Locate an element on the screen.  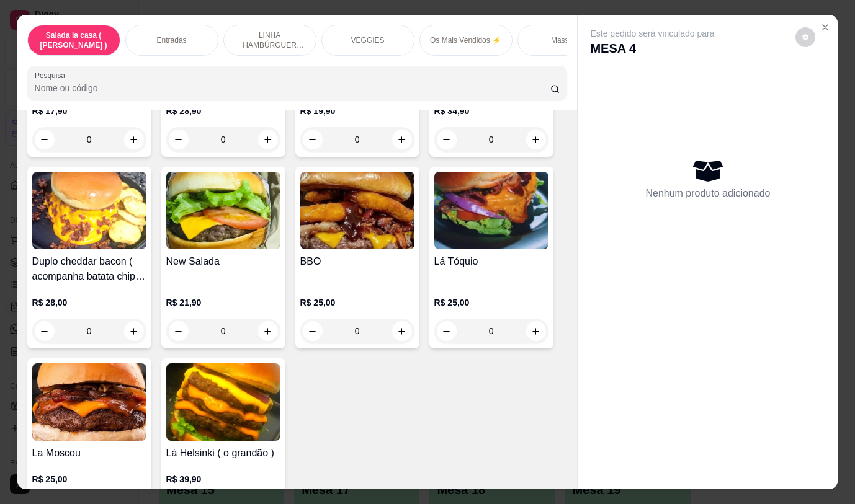
p: MESA 4 is located at coordinates (652, 49).